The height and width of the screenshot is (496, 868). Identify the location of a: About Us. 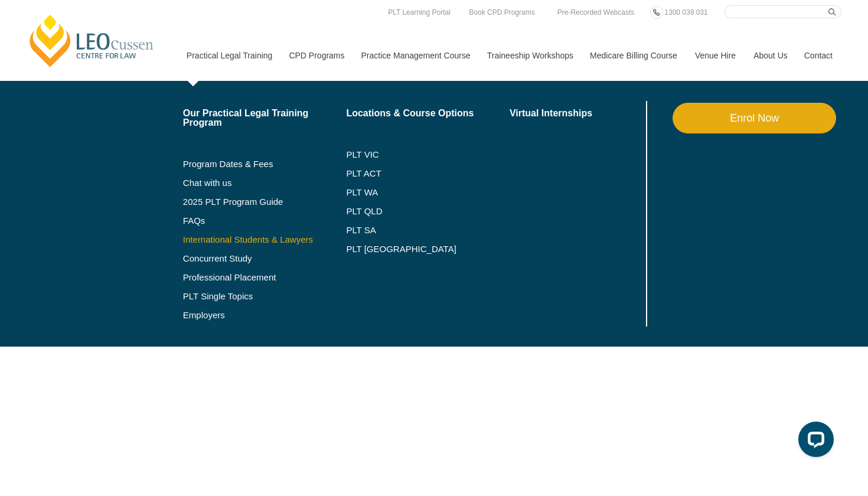
(770, 55).